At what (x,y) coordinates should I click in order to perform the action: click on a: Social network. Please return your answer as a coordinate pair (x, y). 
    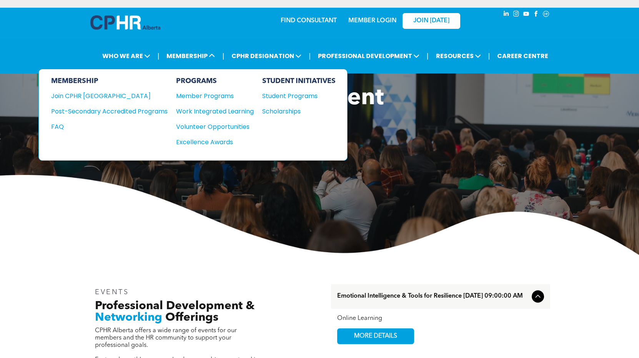
    Looking at the image, I should click on (546, 15).